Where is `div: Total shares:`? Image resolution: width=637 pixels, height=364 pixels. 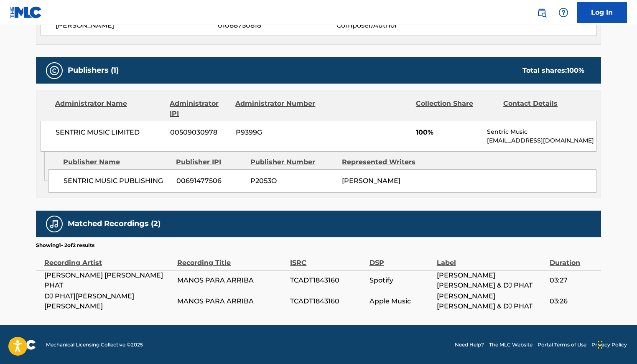 div: Total shares: is located at coordinates (554, 70).